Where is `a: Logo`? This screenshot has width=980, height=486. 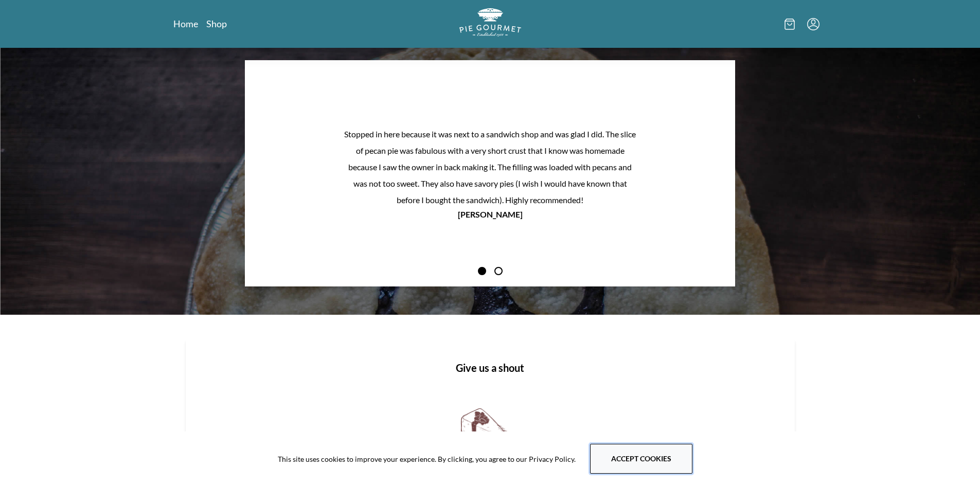
a: Logo is located at coordinates (490, 23).